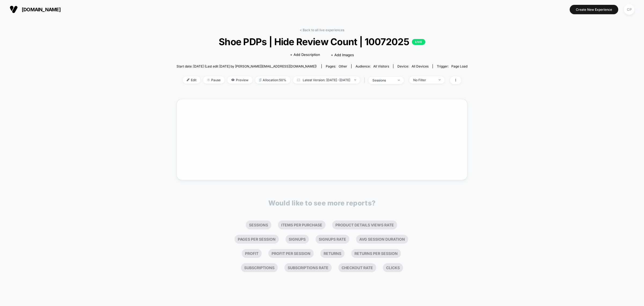 The height and width of the screenshot is (306, 644). What do you see at coordinates (214, 80) in the screenshot?
I see `span: Pause` at bounding box center [214, 80].